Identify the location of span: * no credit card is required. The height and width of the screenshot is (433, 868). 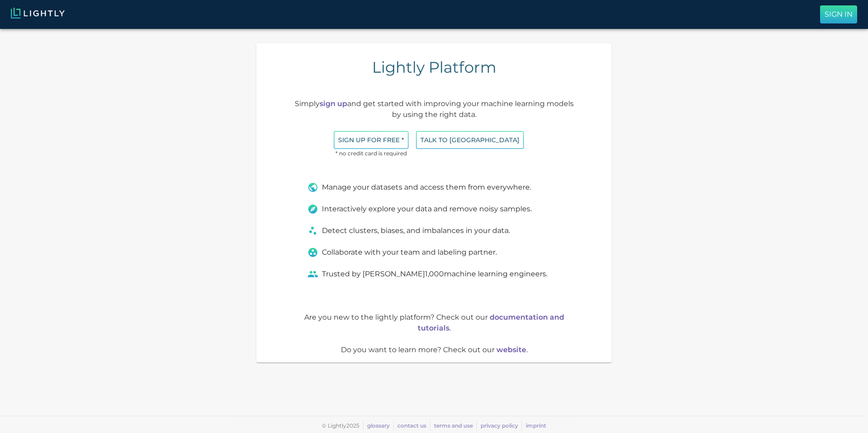
(371, 154).